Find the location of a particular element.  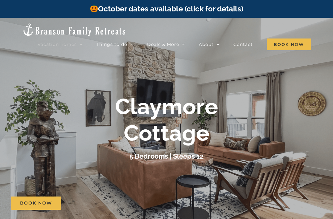

img: Branson Family Retreats Logo is located at coordinates (74, 30).